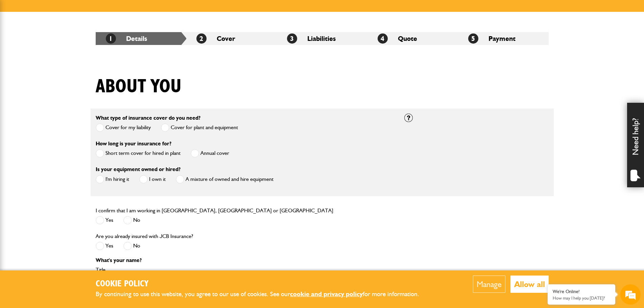 The height and width of the screenshot is (308, 644). Describe the element at coordinates (473, 38) in the screenshot. I see `span: 5` at that location.